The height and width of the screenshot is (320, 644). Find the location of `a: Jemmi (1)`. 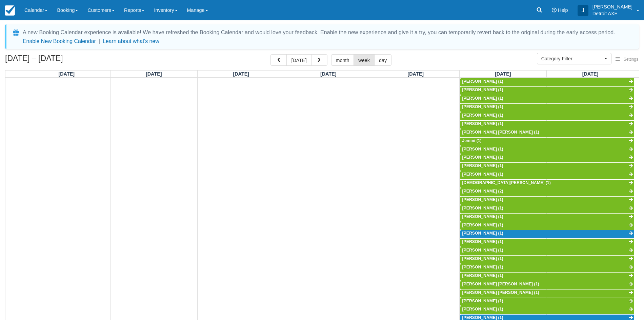

a: Jemmi (1) is located at coordinates (547, 142).